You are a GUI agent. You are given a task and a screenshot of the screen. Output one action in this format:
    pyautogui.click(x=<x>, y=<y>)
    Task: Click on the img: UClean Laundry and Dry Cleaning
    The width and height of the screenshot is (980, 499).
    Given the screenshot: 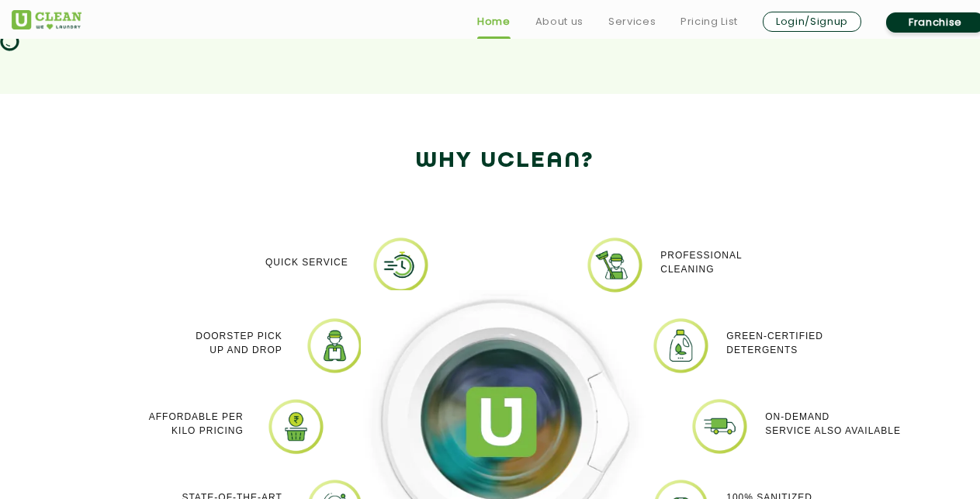 What is the action you would take?
    pyautogui.click(x=47, y=19)
    